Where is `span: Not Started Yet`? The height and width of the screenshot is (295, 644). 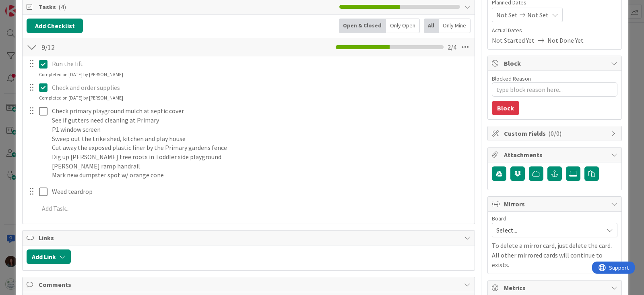 span: Not Started Yet is located at coordinates (513, 40).